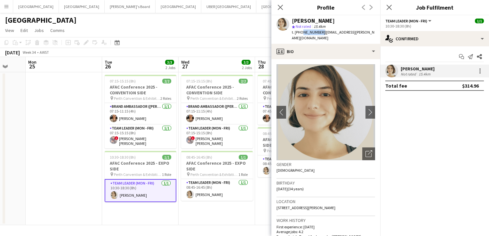 This screenshot has width=489, height=236. Describe the element at coordinates (39, 30) in the screenshot. I see `span: Jobs` at that location.